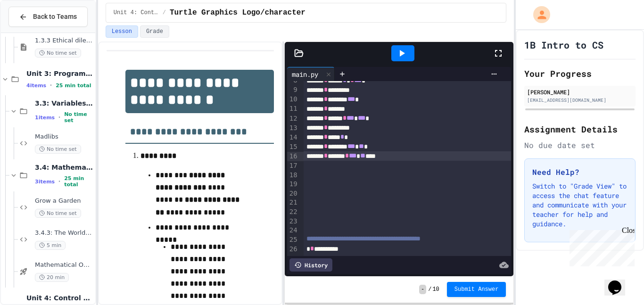 This screenshot has height=305, width=644. Describe the element at coordinates (293, 166) in the screenshot. I see `div: 17` at that location.